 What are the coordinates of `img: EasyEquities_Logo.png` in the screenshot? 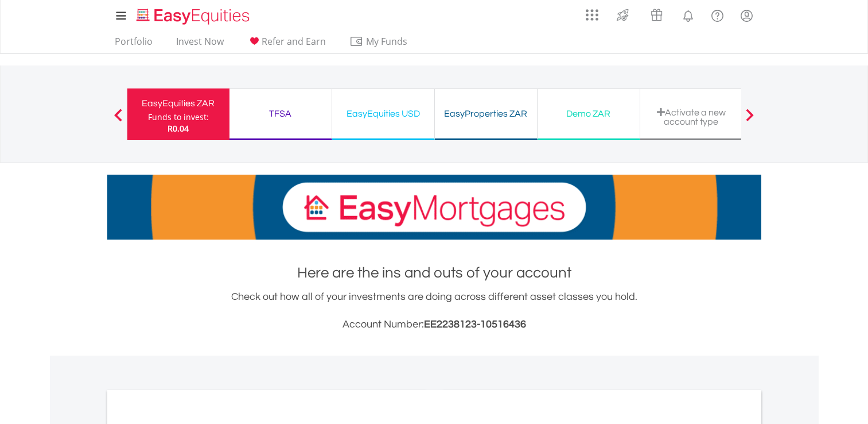 It's located at (194, 16).